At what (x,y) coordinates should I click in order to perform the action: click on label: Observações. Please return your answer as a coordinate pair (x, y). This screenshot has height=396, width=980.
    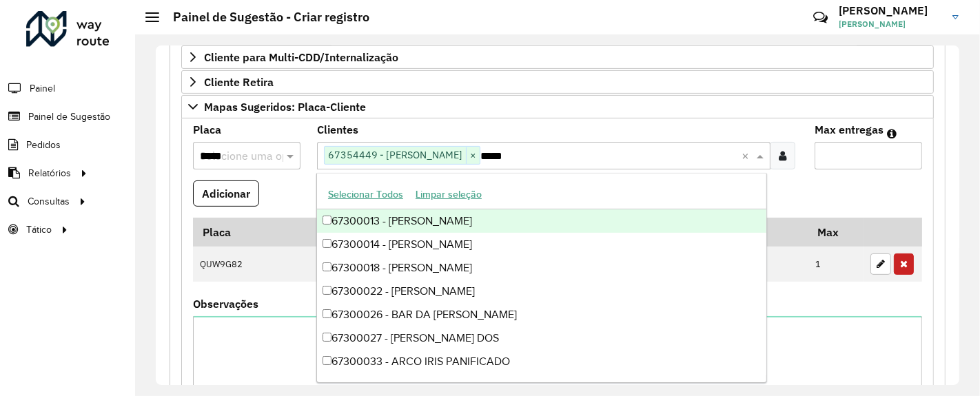
    Looking at the image, I should click on (225, 304).